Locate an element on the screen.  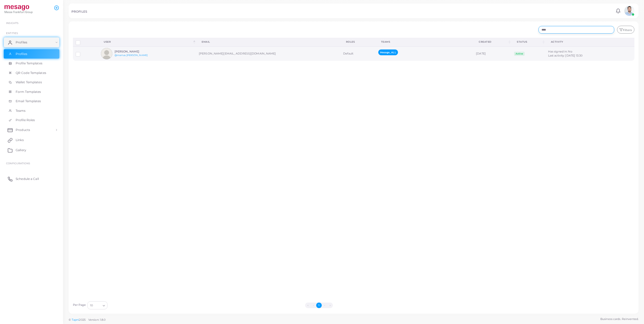
a: Wallet Templates is located at coordinates (32, 82).